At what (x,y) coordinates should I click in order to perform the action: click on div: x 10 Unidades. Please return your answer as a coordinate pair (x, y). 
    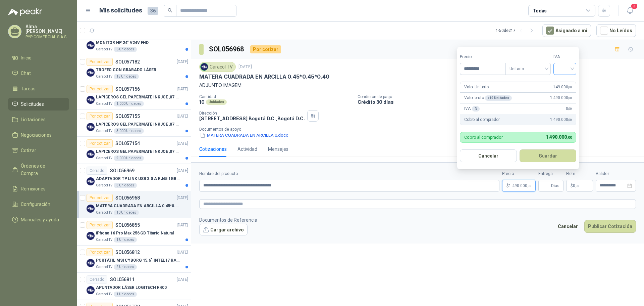
    Looking at the image, I should click on (498, 98).